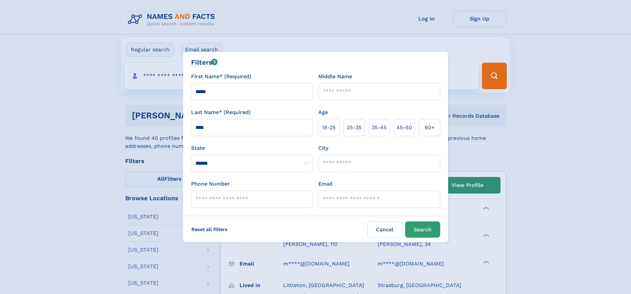  Describe the element at coordinates (328, 127) in the screenshot. I see `span: 18‑25` at that location.